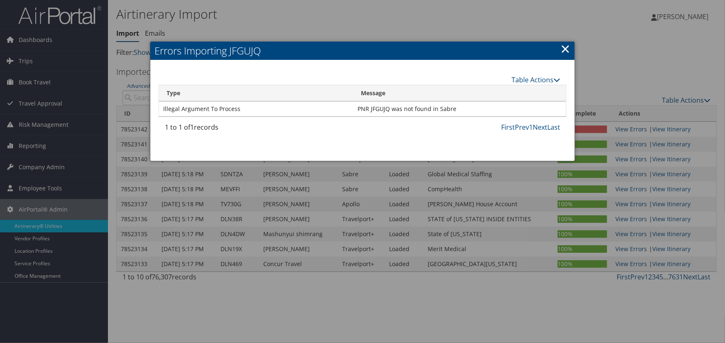  What do you see at coordinates (536, 80) in the screenshot?
I see `a: Table Actions` at bounding box center [536, 80].